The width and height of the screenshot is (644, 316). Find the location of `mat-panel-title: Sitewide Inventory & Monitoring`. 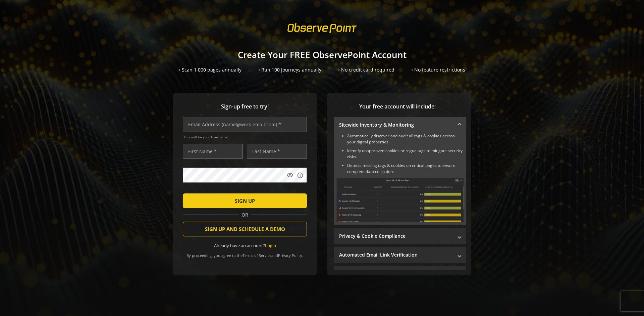

mat-panel-title: Sitewide Inventory & Monitoring is located at coordinates (396, 125).